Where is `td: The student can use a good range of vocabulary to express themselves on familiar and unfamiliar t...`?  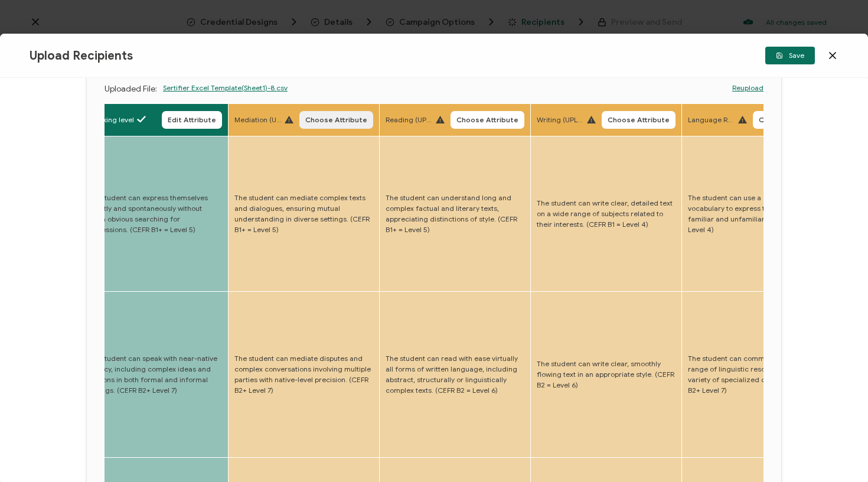 td: The student can use a good range of vocabulary to express themselves on familiar and unfamiliar t... is located at coordinates (758, 213).